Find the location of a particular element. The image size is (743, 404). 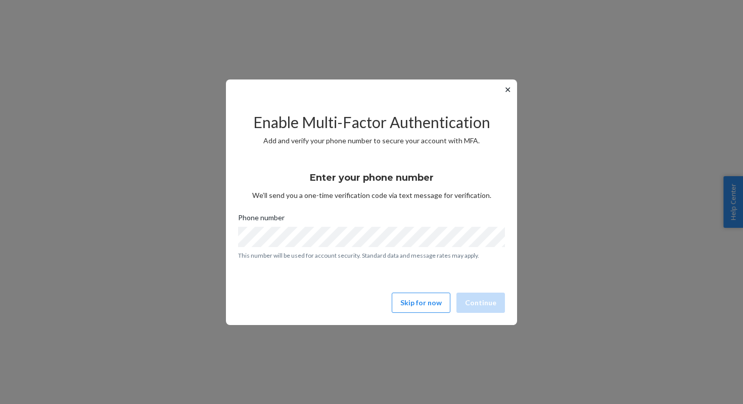

h3: Enter your phone number is located at coordinates (372, 177).